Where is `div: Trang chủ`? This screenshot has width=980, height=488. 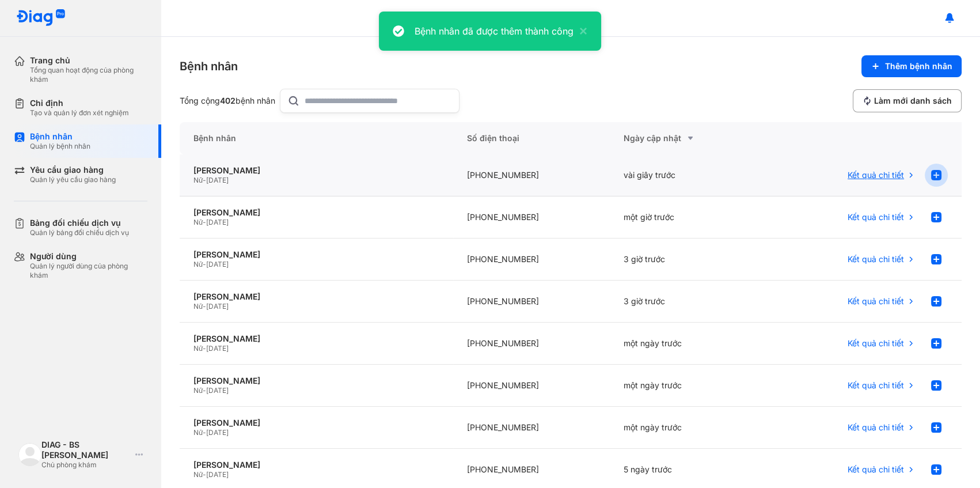
div: Trang chủ is located at coordinates (89, 60).